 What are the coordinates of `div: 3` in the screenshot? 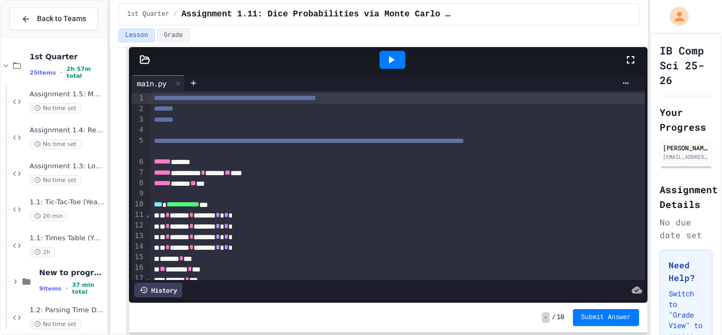 It's located at (138, 119).